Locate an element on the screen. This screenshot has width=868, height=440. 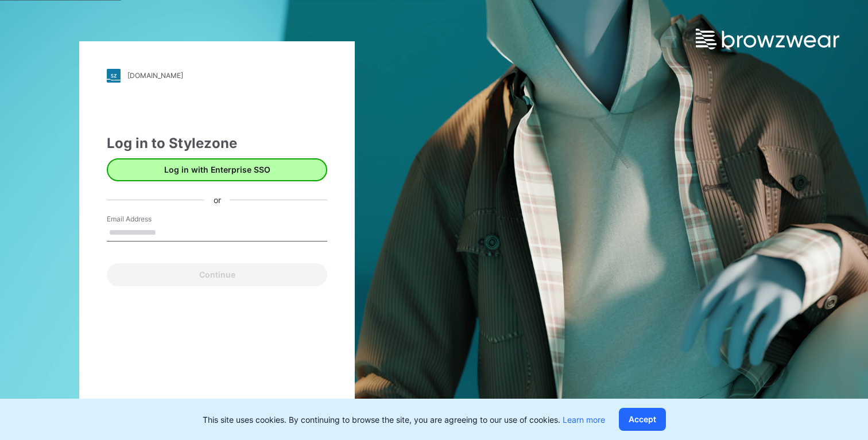
p: This site uses cookies. By continuing to browse the site, you are agreeing to our use of cookies. is located at coordinates (403, 420).